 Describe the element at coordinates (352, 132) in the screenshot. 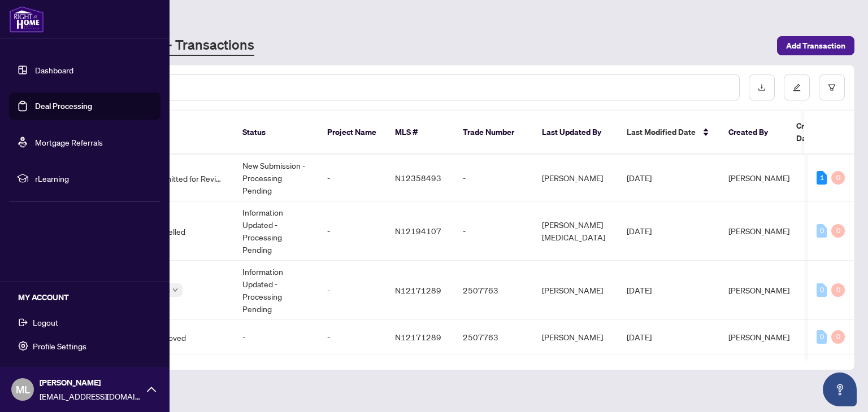

I see `th: Project Name` at that location.